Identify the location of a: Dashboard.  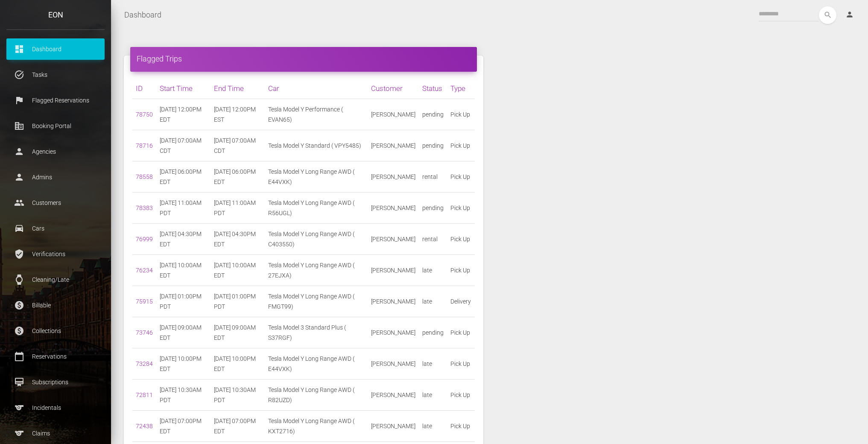
(143, 15).